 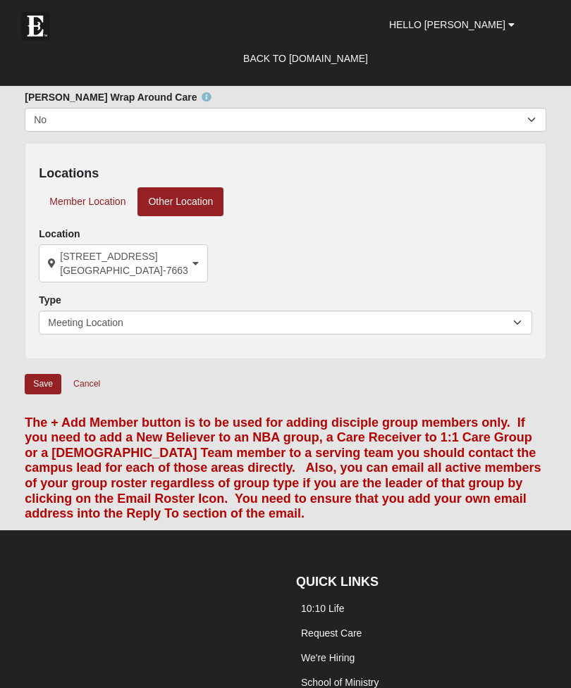 What do you see at coordinates (285, 174) in the screenshot?
I see `h4: Locations` at bounding box center [285, 174].